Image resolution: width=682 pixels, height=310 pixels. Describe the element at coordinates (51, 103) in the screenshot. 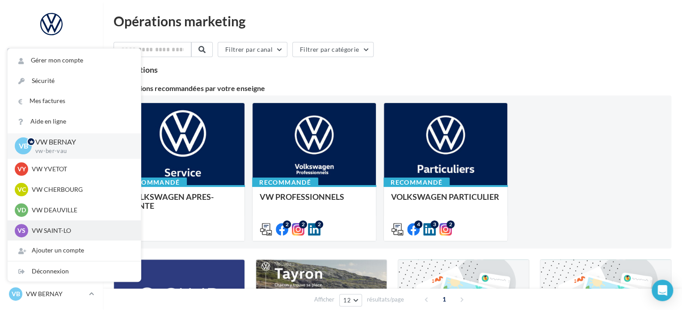

I see `a: Visibilité en ligne` at that location.